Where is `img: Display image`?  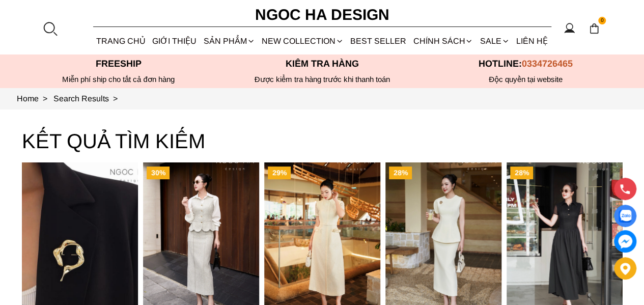 img: Display image is located at coordinates (625, 215).